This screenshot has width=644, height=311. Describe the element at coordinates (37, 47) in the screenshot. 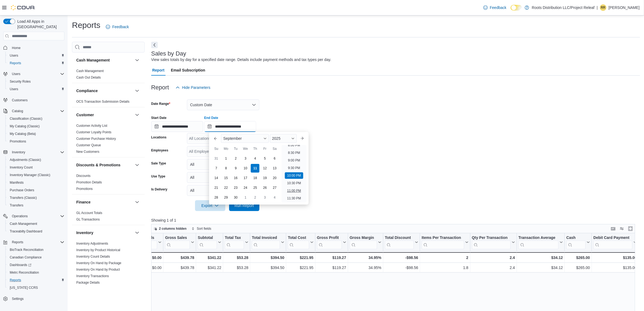

I see `span: Home` at that location.